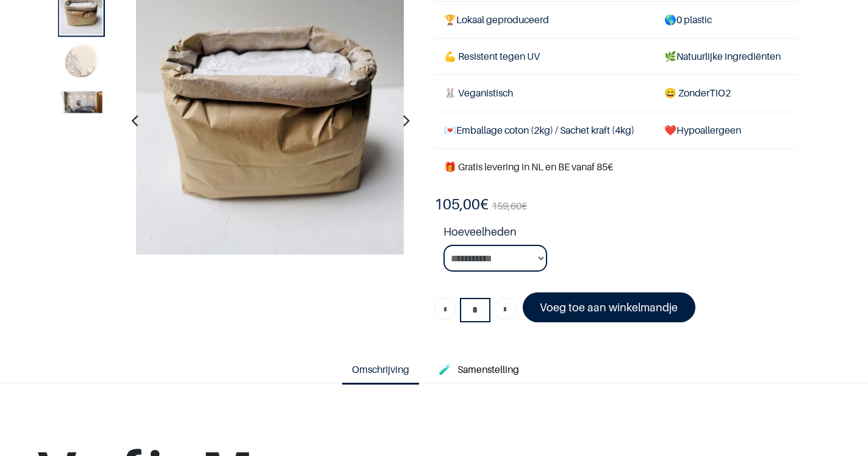  What do you see at coordinates (478, 93) in the screenshot?
I see `span: 🐰 Veganistisch` at bounding box center [478, 93].